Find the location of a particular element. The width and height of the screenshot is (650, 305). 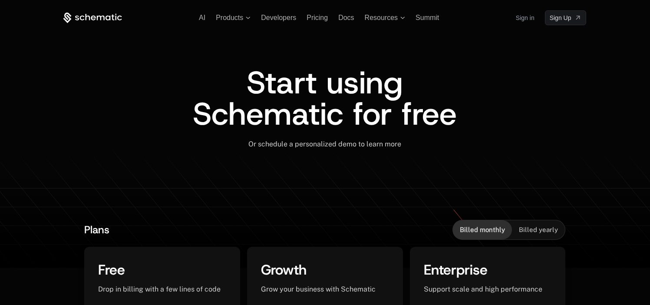

span: Plans is located at coordinates (97, 230).